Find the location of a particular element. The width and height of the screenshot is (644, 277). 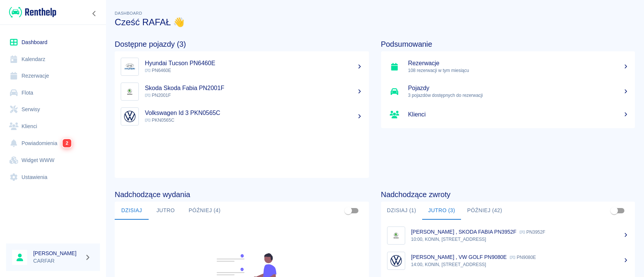

a: Kalendarz is located at coordinates (53, 59).